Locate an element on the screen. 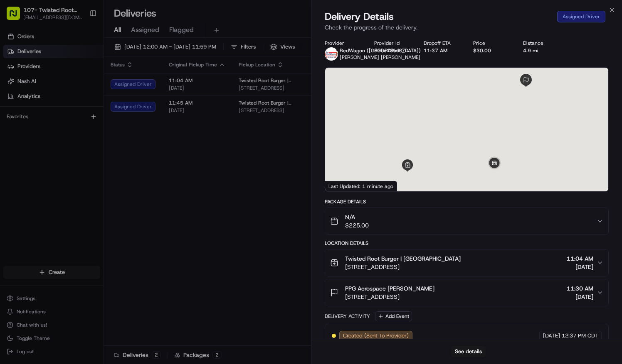  div: Price is located at coordinates (491, 43).